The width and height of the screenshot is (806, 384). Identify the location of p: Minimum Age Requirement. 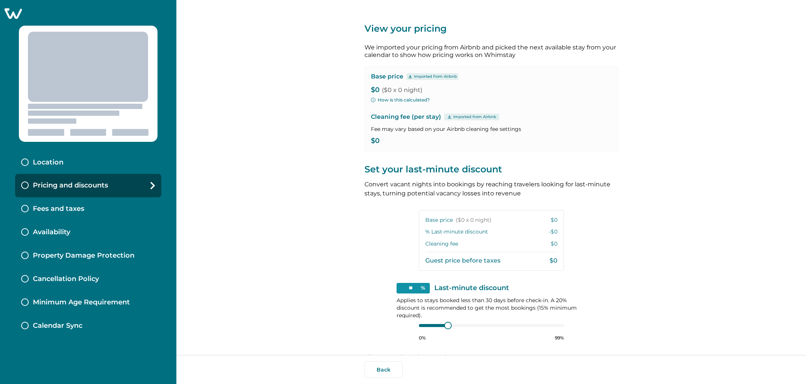
(81, 303).